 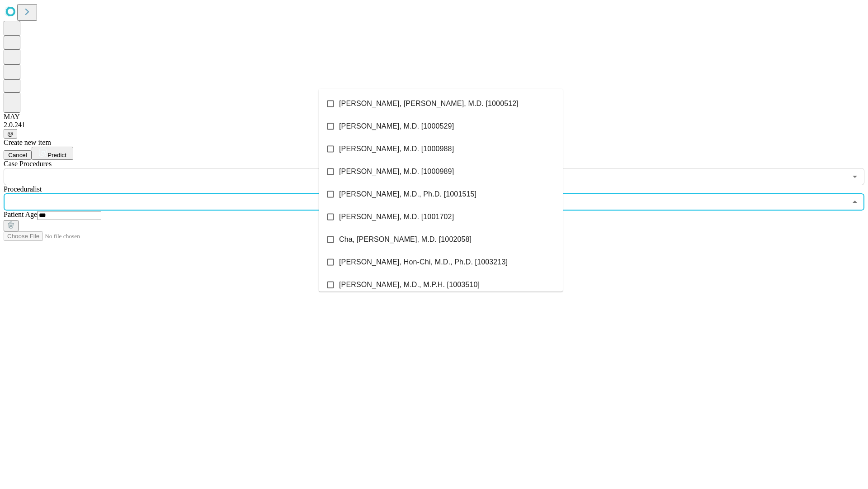 What do you see at coordinates (18, 155) in the screenshot?
I see `span: Cancel` at bounding box center [18, 155].